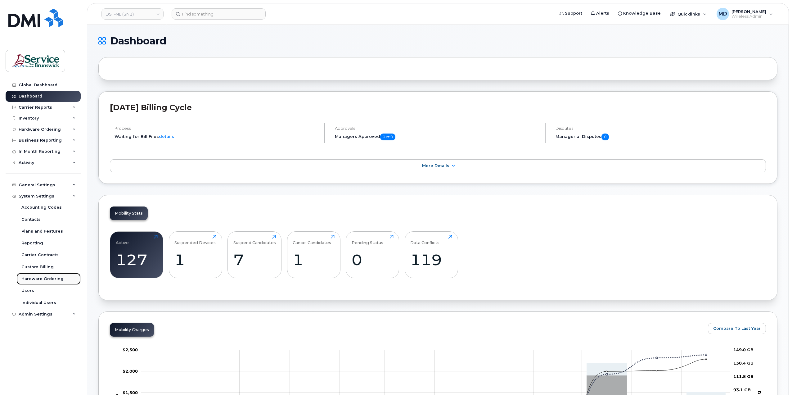 This screenshot has height=395, width=792. Describe the element at coordinates (661, 128) in the screenshot. I see `h4: Disputes` at that location.